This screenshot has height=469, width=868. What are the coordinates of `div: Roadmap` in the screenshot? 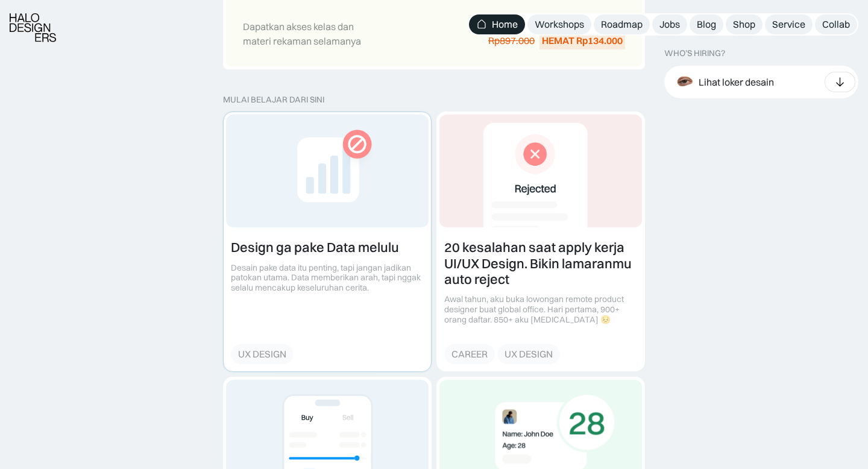 It's located at (622, 24).